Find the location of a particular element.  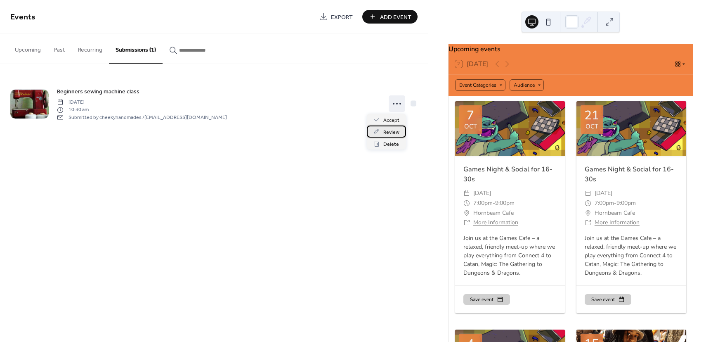

a: Add Event is located at coordinates (390, 17).